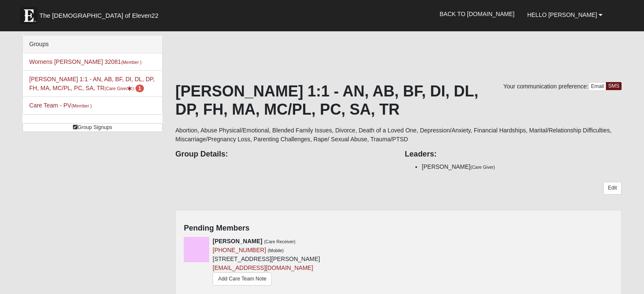  What do you see at coordinates (616, 285) in the screenshot?
I see `a: Block Configuration (Alt-B)` at bounding box center [616, 285].